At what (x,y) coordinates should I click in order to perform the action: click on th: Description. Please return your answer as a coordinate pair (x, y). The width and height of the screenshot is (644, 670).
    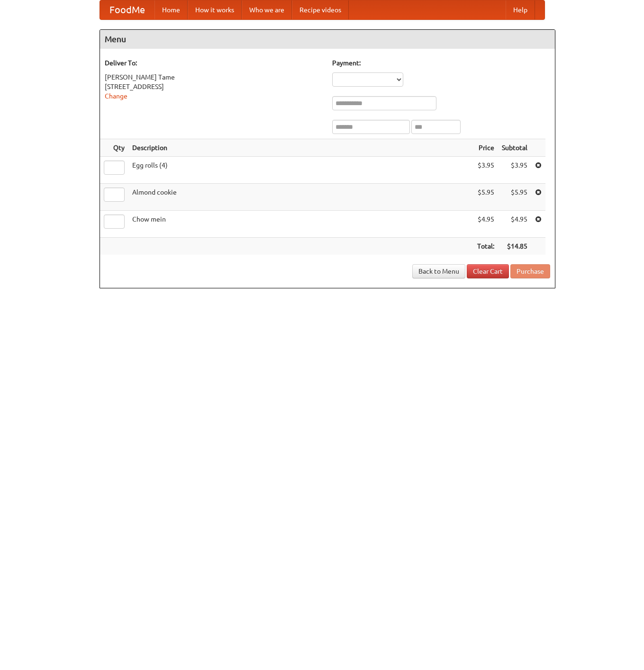
    Looking at the image, I should click on (301, 148).